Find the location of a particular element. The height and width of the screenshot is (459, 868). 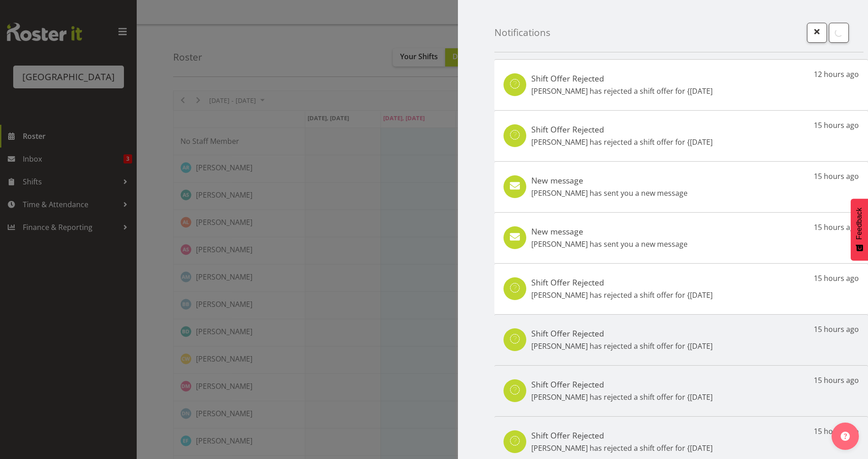

p: 12 hours ago is located at coordinates (836, 74).